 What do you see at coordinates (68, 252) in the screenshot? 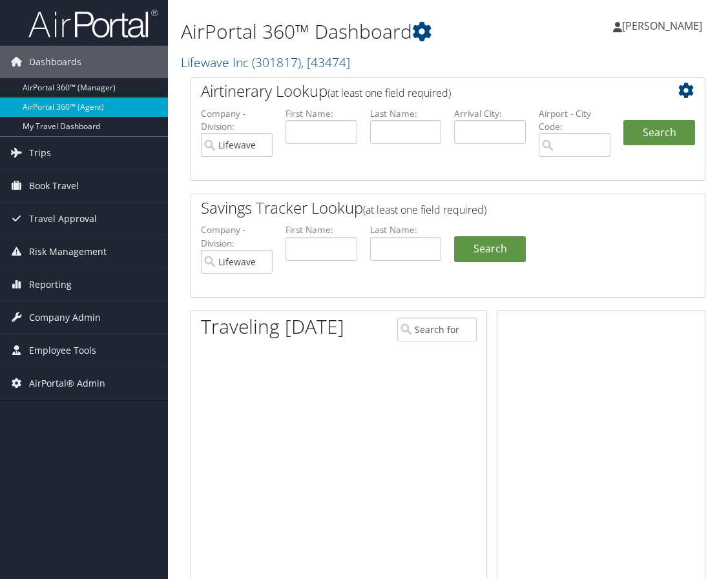
I see `span: Risk Management` at bounding box center [68, 252].